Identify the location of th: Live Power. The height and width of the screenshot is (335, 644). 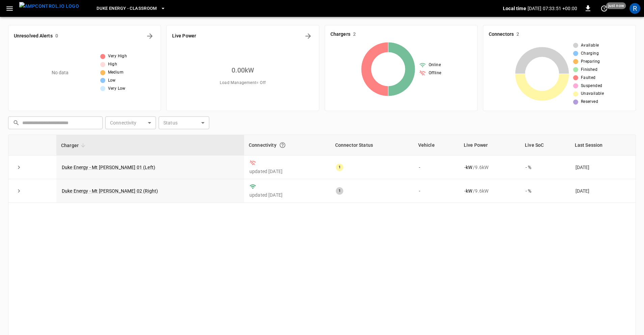
(489, 145).